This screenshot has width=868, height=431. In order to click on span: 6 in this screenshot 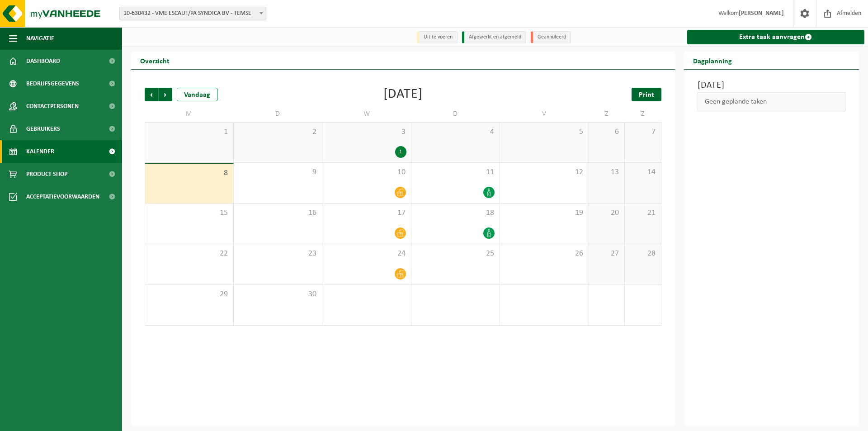, I will do `click(607, 132)`.